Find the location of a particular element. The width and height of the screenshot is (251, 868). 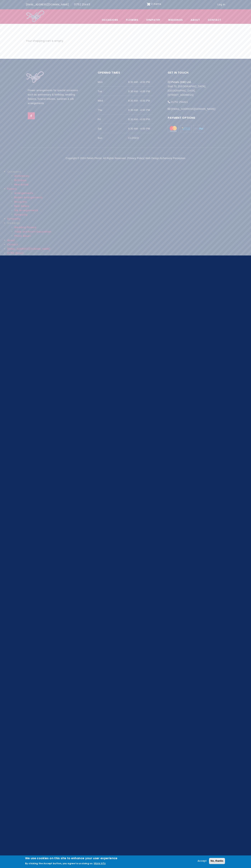

li: 01752 254411 is located at coordinates (196, 100).